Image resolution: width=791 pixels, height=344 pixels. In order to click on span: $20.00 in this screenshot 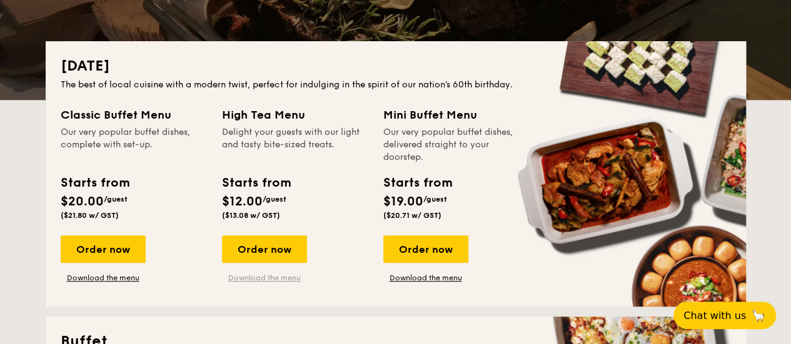, I will do `click(82, 202)`.